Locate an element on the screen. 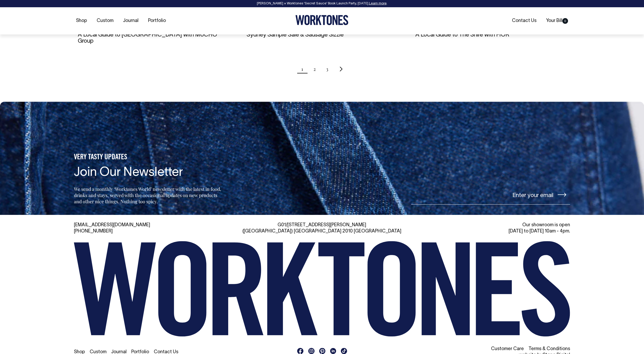 This screenshot has width=644, height=354. a: Shop is located at coordinates (81, 21).